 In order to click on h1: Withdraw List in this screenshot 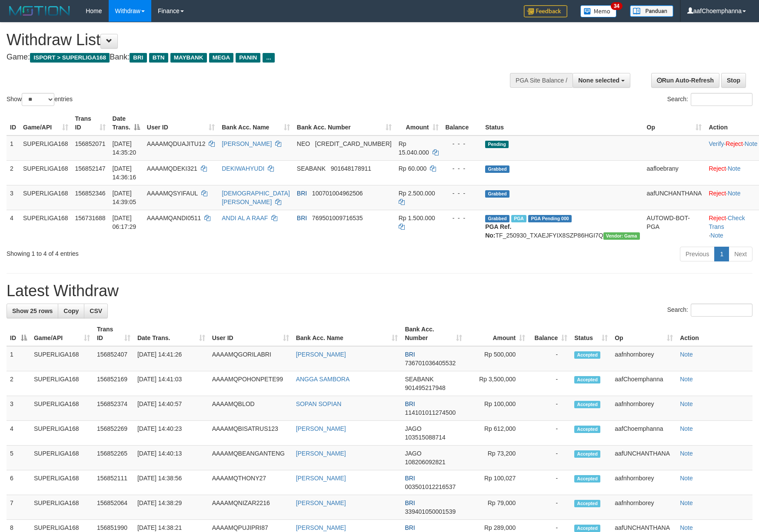, I will do `click(252, 40)`.